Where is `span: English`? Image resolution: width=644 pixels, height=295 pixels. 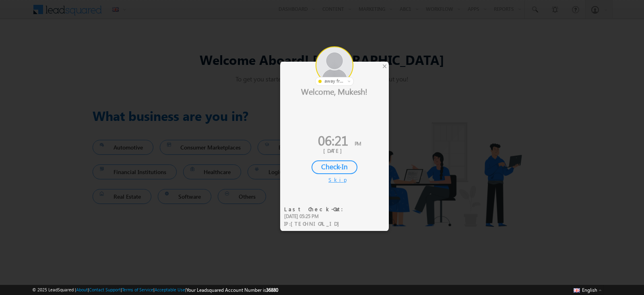
span: English is located at coordinates (590, 290).